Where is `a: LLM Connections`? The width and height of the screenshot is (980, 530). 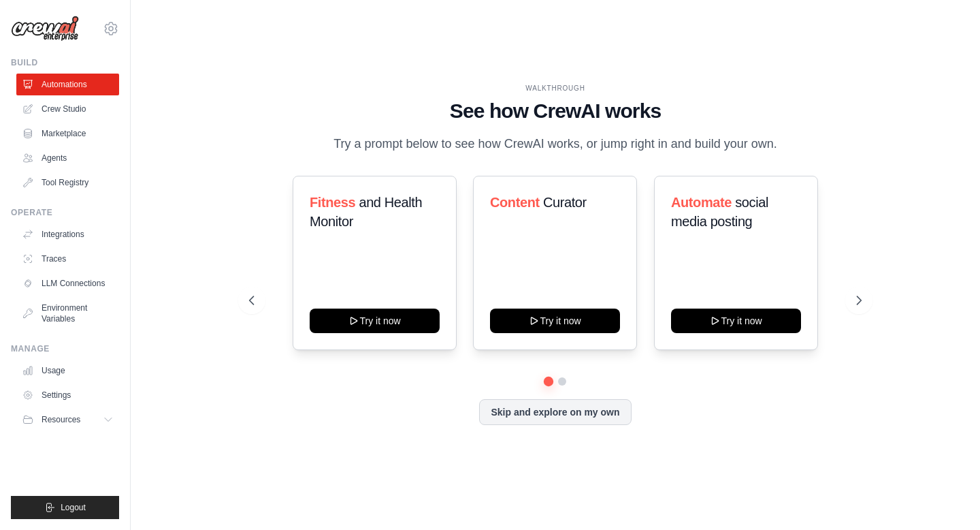
a: LLM Connections is located at coordinates (67, 283).